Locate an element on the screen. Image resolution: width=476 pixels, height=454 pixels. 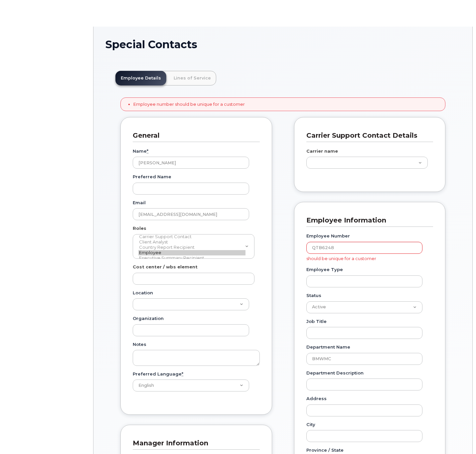
label: Employee Number is located at coordinates (328, 236).